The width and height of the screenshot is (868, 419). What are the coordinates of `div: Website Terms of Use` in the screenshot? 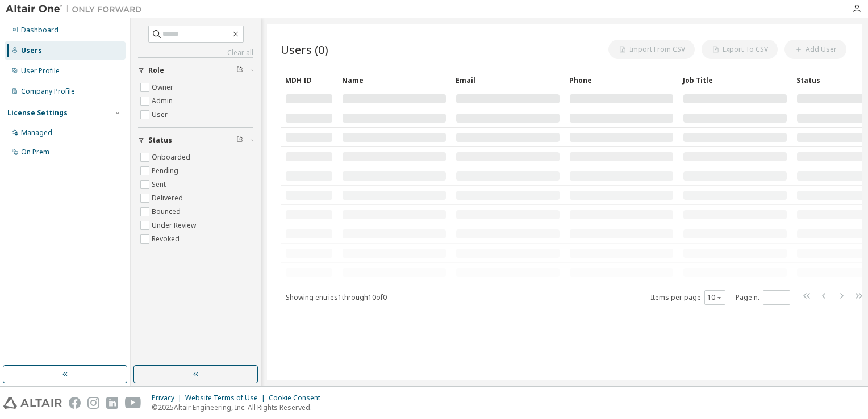 It's located at (227, 398).